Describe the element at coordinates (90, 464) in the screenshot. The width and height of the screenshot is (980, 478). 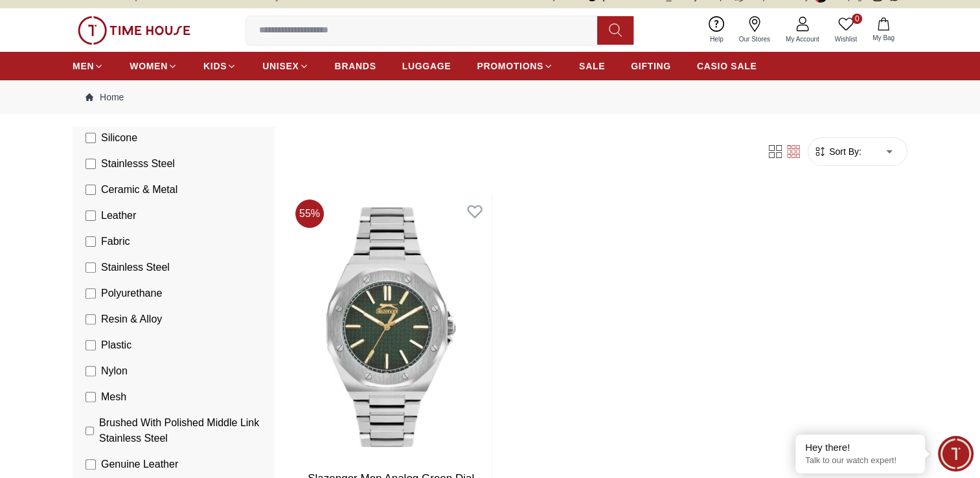
I see `input: Genuine Leather` at that location.